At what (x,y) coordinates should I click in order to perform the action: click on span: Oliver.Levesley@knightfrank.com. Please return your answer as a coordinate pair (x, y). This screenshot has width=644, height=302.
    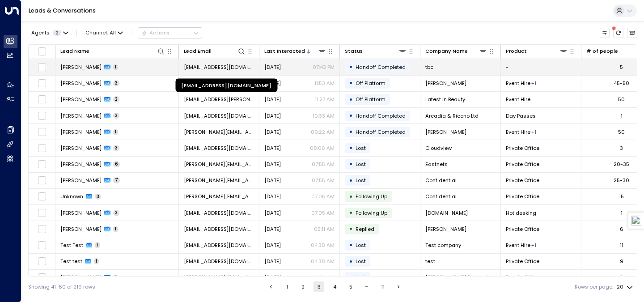
    Looking at the image, I should click on (218, 164).